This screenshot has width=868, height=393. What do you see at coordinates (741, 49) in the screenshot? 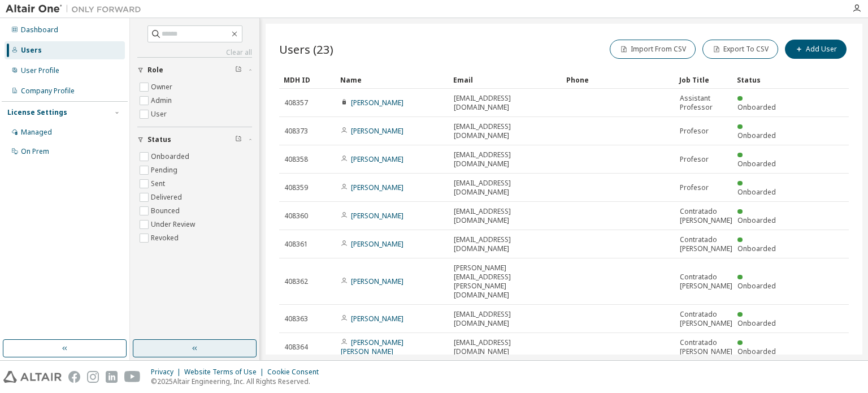
I see `button: Export To CSV` at bounding box center [741, 49].